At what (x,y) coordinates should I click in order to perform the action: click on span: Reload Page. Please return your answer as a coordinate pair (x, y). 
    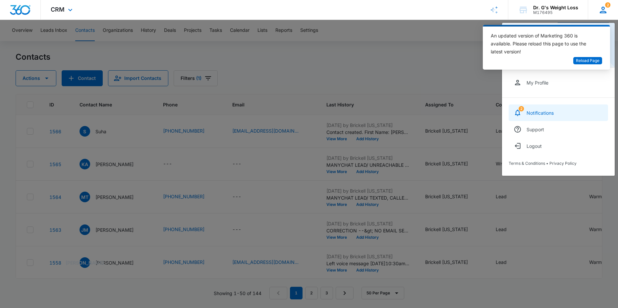
    Looking at the image, I should click on (587, 61).